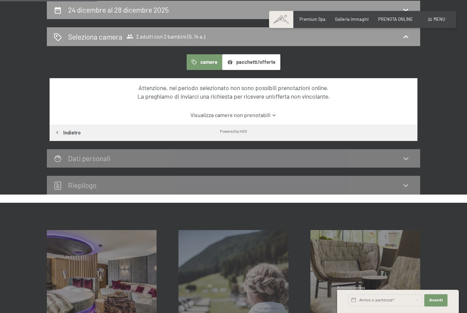 This screenshot has height=313, width=467. Describe the element at coordinates (395, 19) in the screenshot. I see `span: PRENOTA ONLINE` at that location.